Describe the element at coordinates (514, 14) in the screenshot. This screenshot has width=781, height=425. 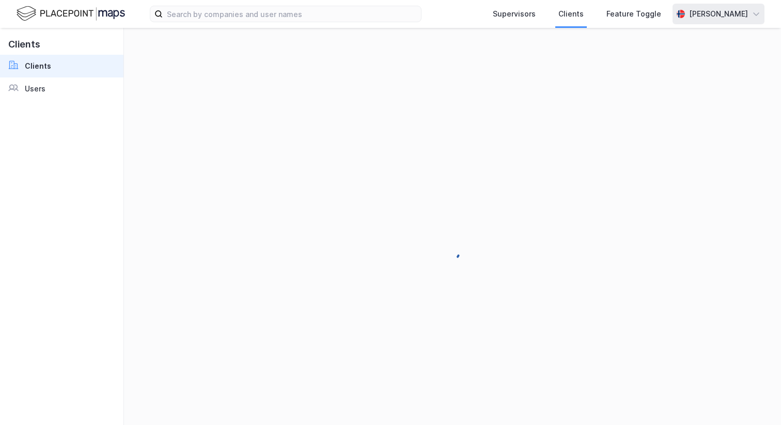
I see `div: Supervisors` at that location.